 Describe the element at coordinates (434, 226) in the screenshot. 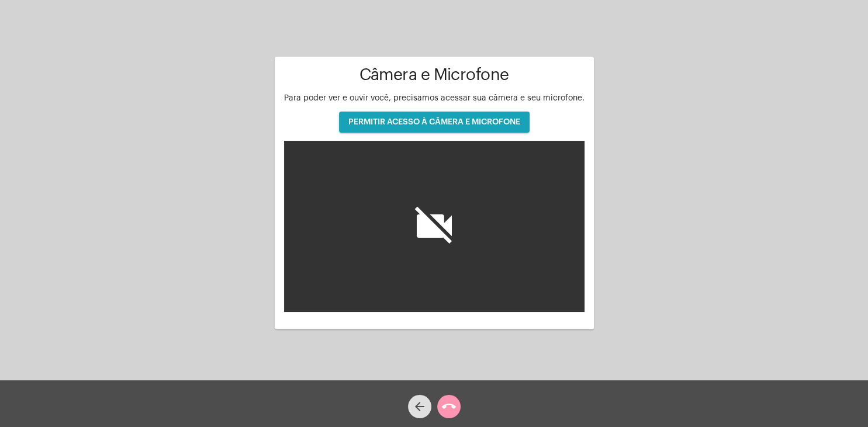

I see `i: videocam_off` at that location.